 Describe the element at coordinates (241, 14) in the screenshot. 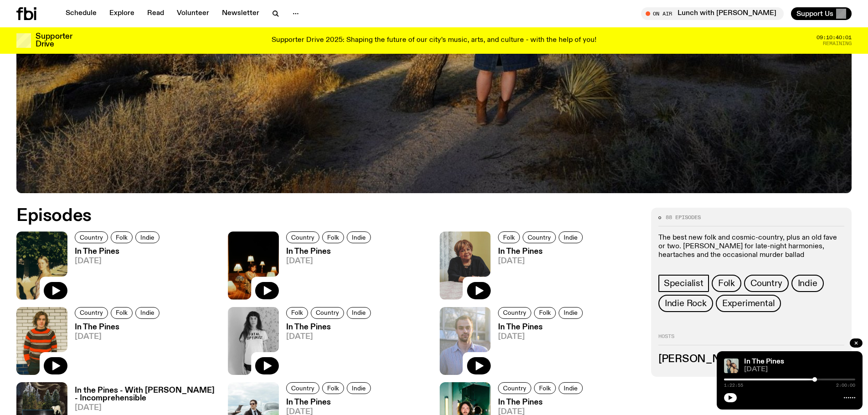

I see `a: Newsletter` at that location.